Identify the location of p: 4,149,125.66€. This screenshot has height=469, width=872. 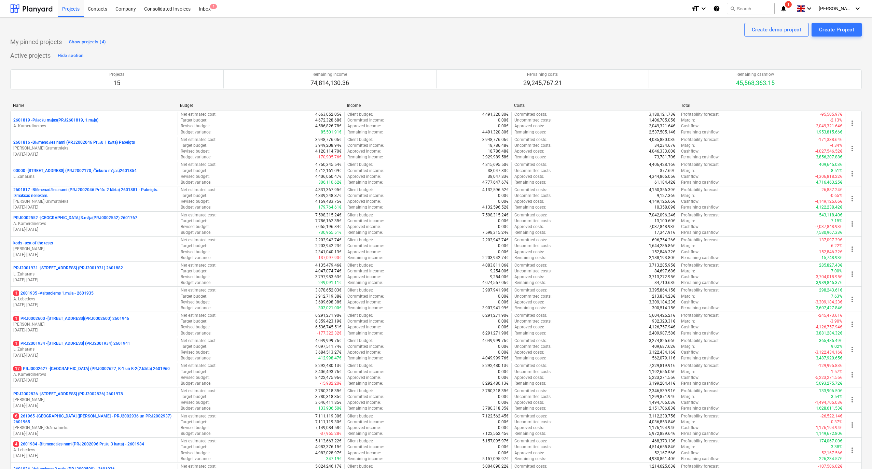
(662, 201).